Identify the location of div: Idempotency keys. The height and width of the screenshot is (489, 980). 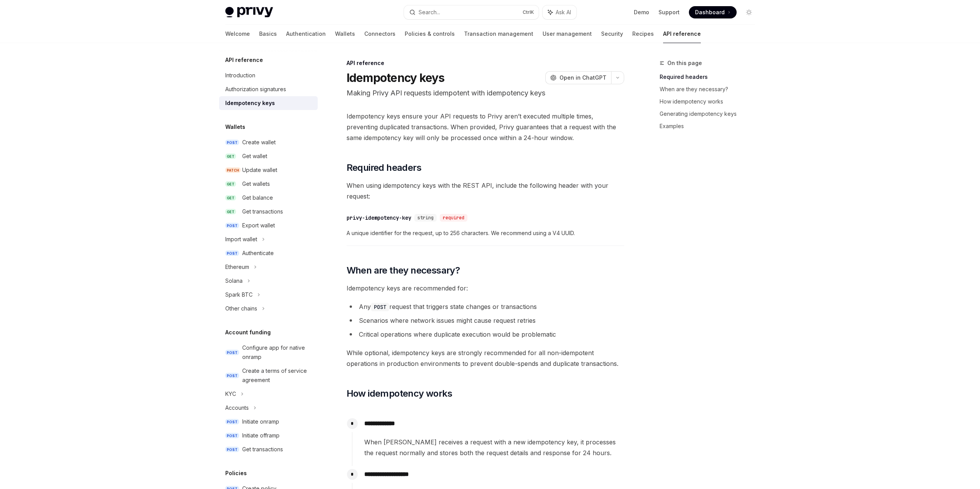
(250, 103).